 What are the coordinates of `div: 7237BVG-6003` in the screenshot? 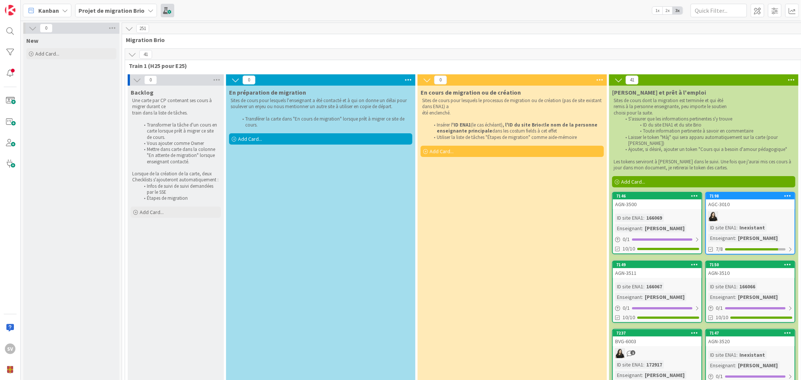 It's located at (657, 338).